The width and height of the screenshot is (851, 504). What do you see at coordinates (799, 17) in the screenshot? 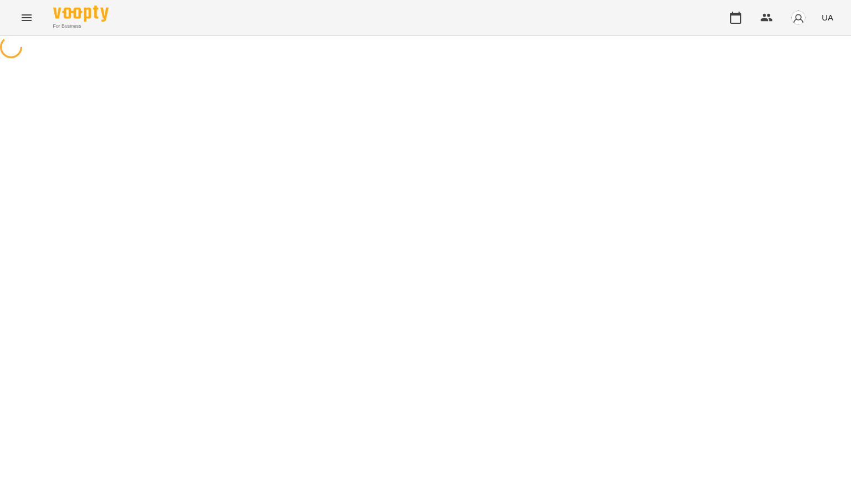
I see `img: avatar_s.png` at bounding box center [799, 17].